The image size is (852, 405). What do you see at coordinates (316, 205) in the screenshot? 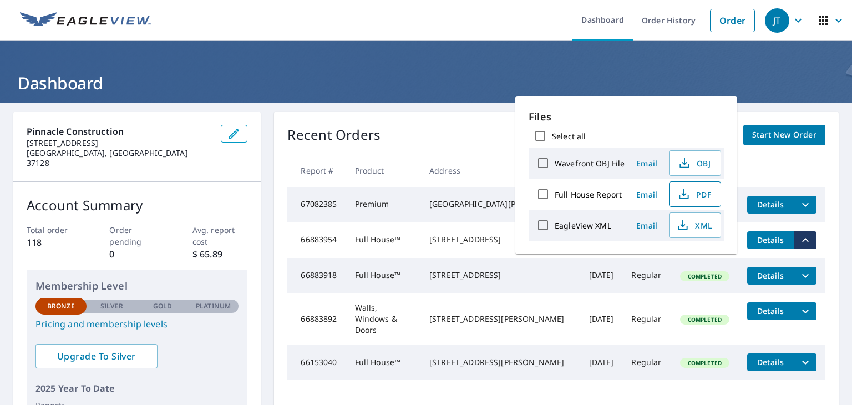
I see `td: 67082385` at bounding box center [316, 205].